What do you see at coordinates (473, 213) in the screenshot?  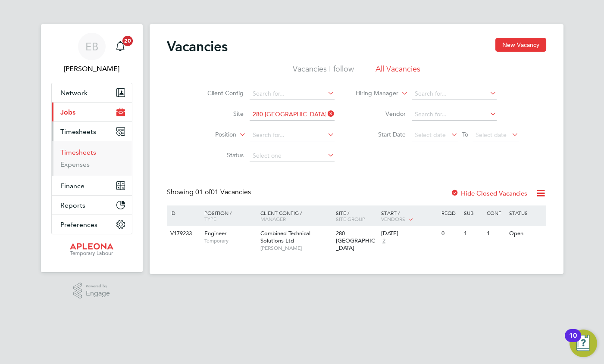 I see `div: Sub` at bounding box center [473, 213].